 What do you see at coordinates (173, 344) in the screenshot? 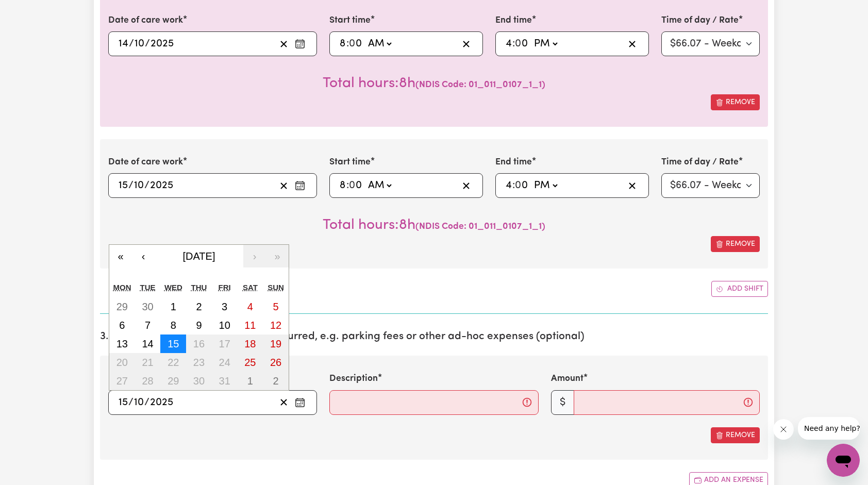
I see `button: October 15, 2025` at bounding box center [173, 344].